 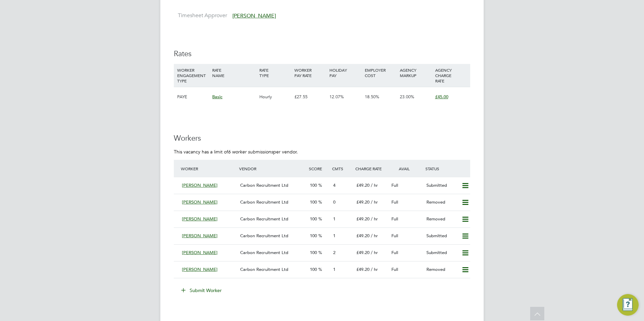 What do you see at coordinates (451, 75) in the screenshot?
I see `div: AGENCY CHARGE RATE` at bounding box center [451, 75].